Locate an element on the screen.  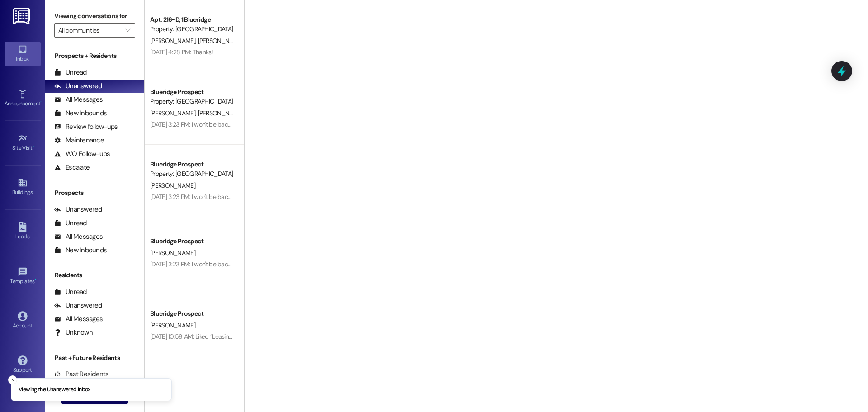
a: Inbox is located at coordinates (23, 54).